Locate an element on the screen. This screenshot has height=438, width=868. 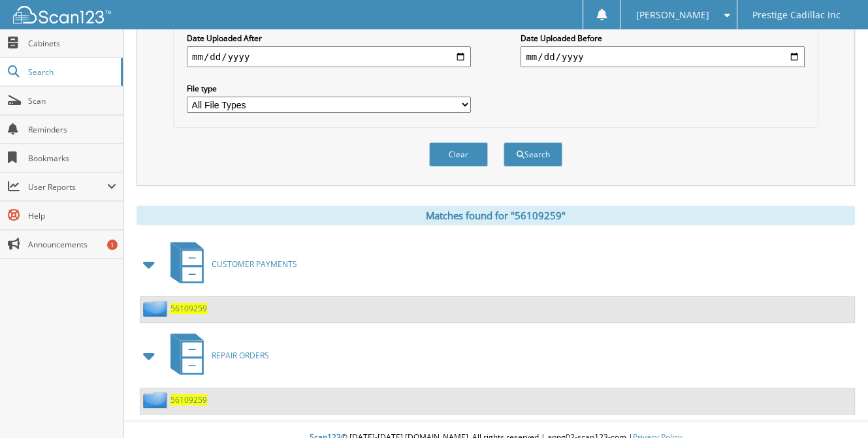
span: Prestige Cadillac Inc is located at coordinates (796, 15).